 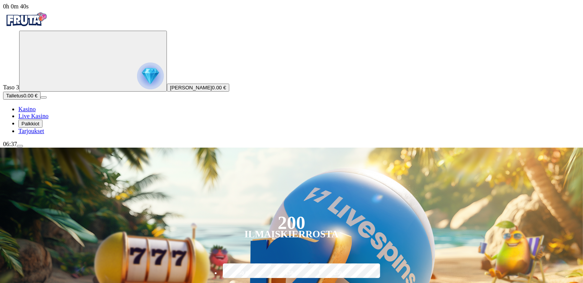 I want to click on a: Fruta, so click(x=26, y=27).